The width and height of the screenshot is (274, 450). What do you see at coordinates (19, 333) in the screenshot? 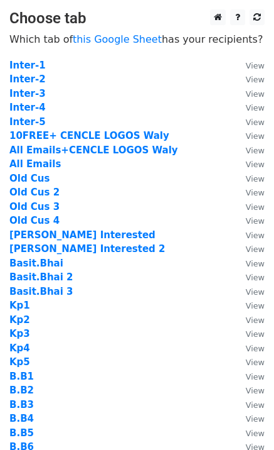
I see `strong: Kp3` at bounding box center [19, 333].